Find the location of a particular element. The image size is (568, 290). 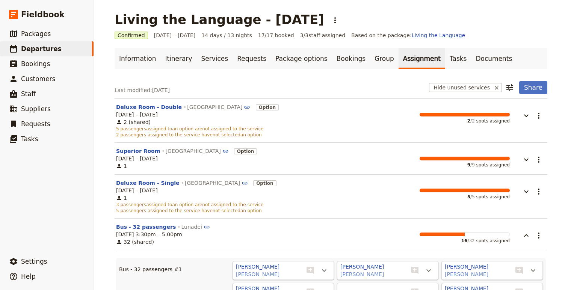

span: Requests is located at coordinates (36, 124).